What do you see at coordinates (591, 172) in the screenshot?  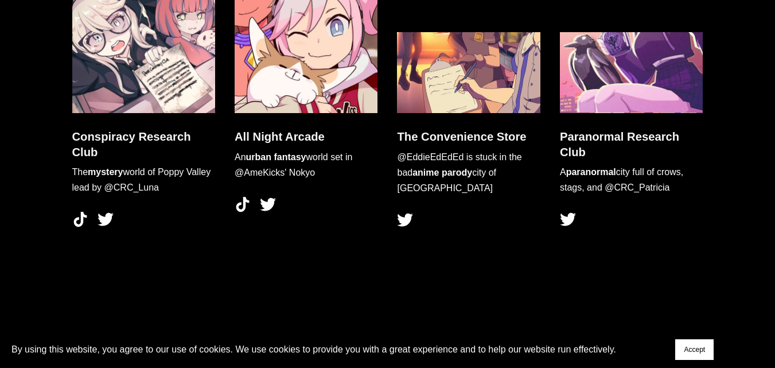 I see `strong: paranormal` at bounding box center [591, 172].